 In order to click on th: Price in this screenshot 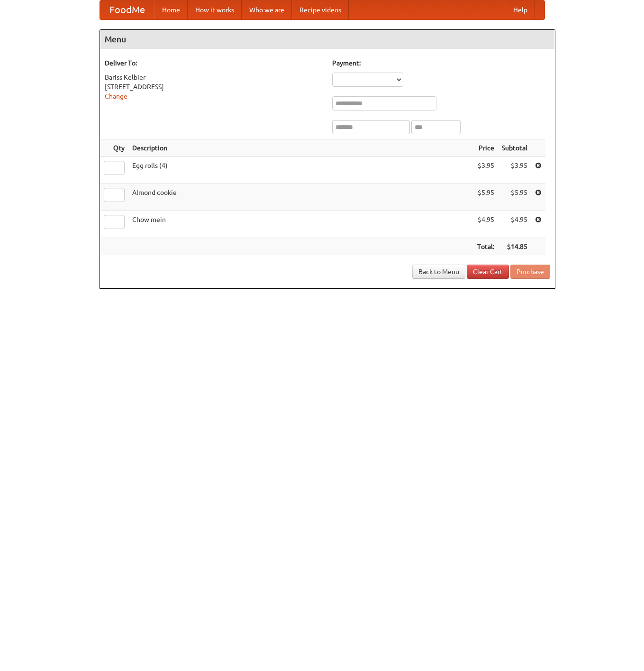, I will do `click(486, 148)`.